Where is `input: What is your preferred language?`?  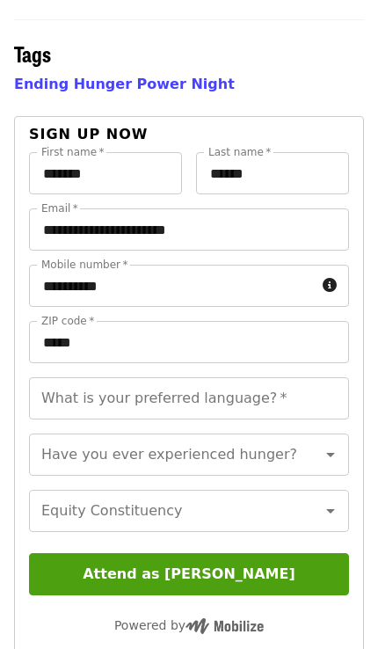 input: What is your preferred language? is located at coordinates (189, 398).